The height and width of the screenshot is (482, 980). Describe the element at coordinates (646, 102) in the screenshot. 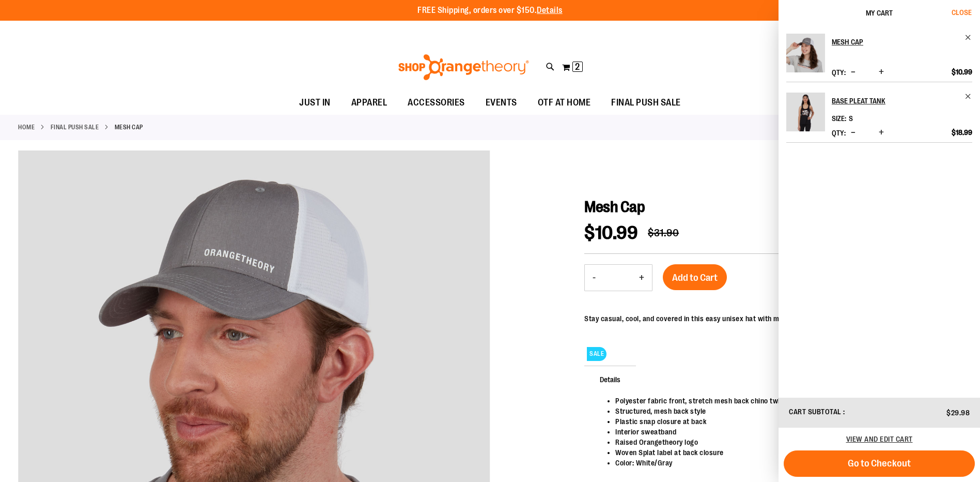

I see `span: FINAL PUSH SALE` at that location.